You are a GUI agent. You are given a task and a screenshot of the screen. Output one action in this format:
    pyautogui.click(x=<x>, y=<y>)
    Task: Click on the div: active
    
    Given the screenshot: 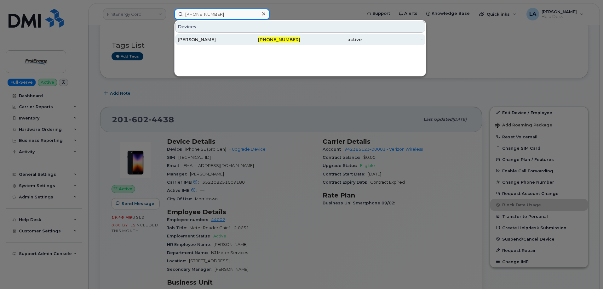 What is the action you would take?
    pyautogui.click(x=331, y=40)
    